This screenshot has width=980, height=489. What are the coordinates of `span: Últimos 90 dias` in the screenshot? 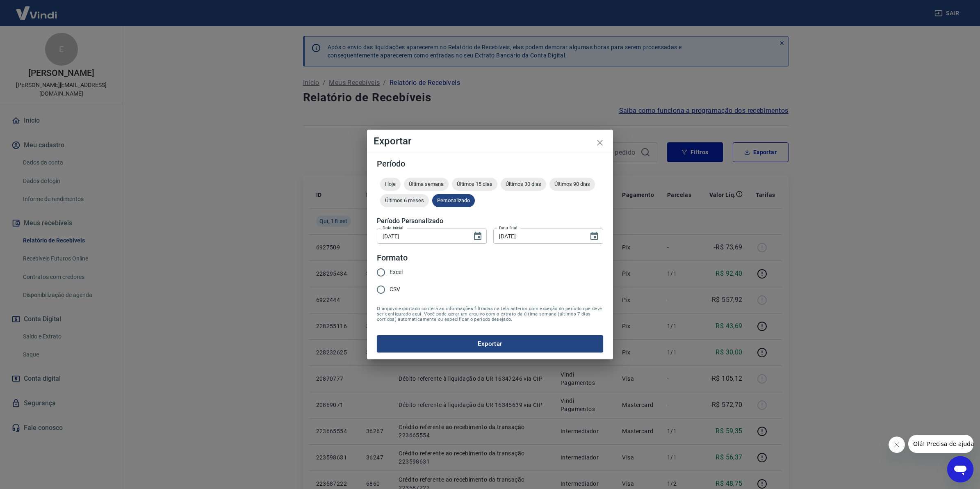 It's located at (572, 184).